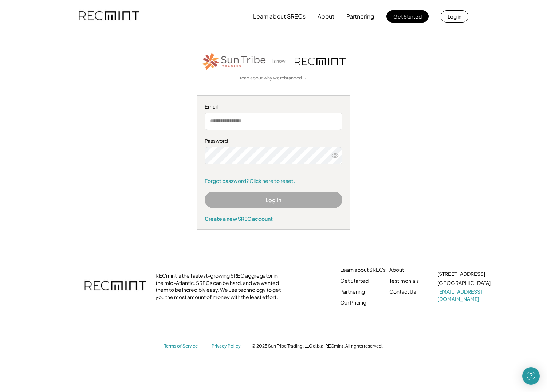 Image resolution: width=547 pixels, height=392 pixels. Describe the element at coordinates (353, 292) in the screenshot. I see `a: Partnering` at that location.